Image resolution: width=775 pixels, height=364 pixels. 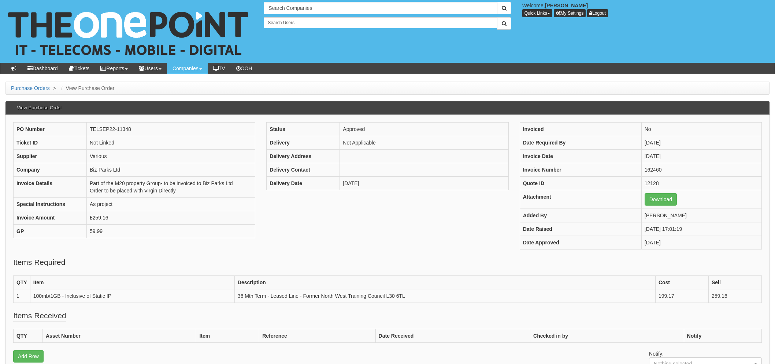 What do you see at coordinates (317, 336) in the screenshot?
I see `th: Reference` at bounding box center [317, 336].